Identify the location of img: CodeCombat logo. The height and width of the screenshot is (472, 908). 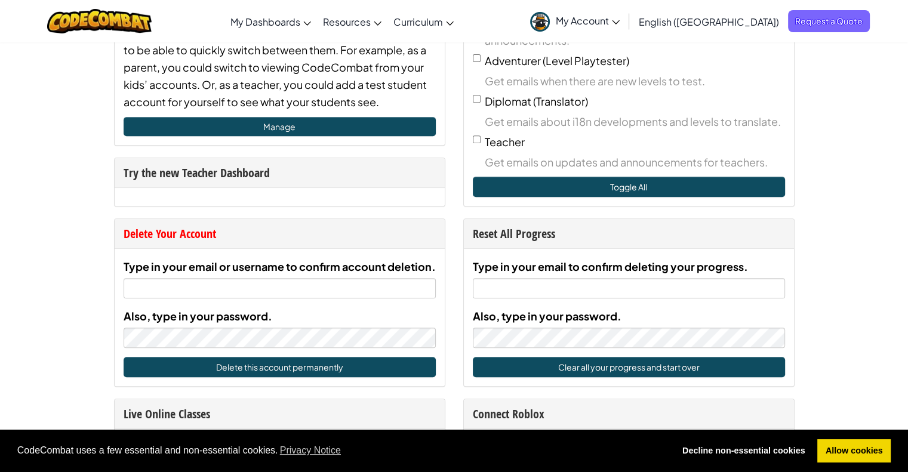
(99, 21).